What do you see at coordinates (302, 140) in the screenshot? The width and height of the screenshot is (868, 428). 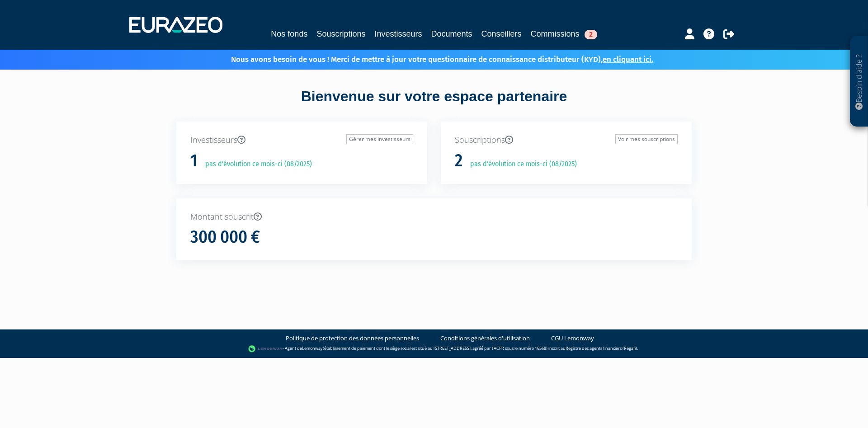 I see `p: Investisseurs` at bounding box center [302, 140].